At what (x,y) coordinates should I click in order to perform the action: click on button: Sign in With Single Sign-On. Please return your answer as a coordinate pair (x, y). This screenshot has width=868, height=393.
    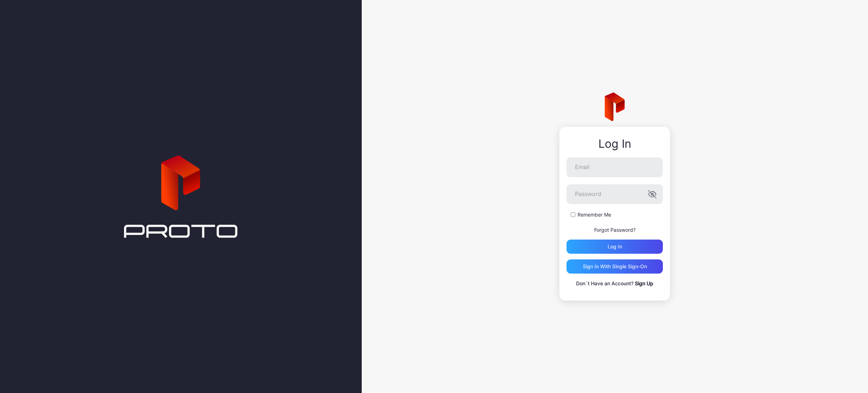
    Looking at the image, I should click on (615, 266).